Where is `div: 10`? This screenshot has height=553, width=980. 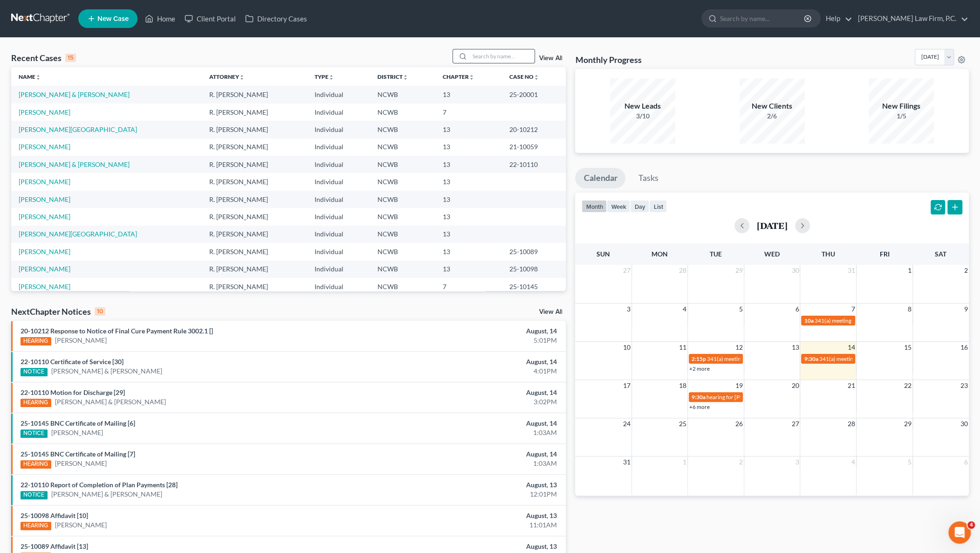 div: 10 is located at coordinates (100, 312).